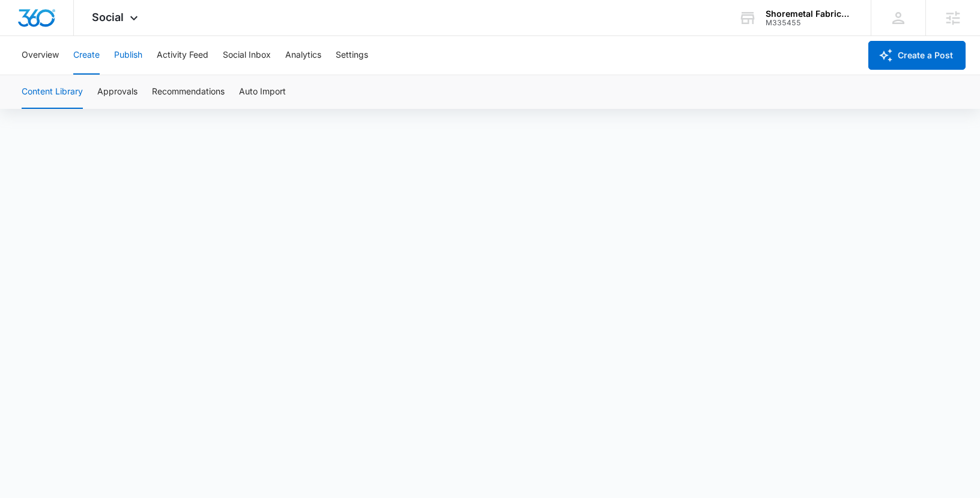  Describe the element at coordinates (86, 55) in the screenshot. I see `button: Create` at that location.